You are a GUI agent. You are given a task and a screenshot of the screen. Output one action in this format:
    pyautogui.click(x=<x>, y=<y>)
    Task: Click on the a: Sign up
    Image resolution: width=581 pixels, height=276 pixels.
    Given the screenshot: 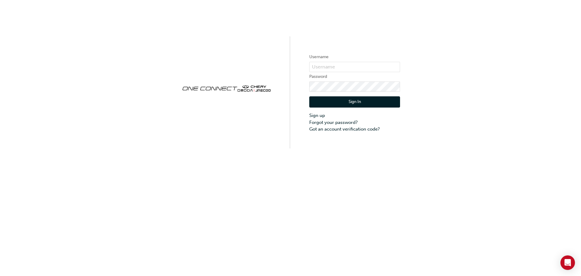 What is the action you would take?
    pyautogui.click(x=355, y=115)
    